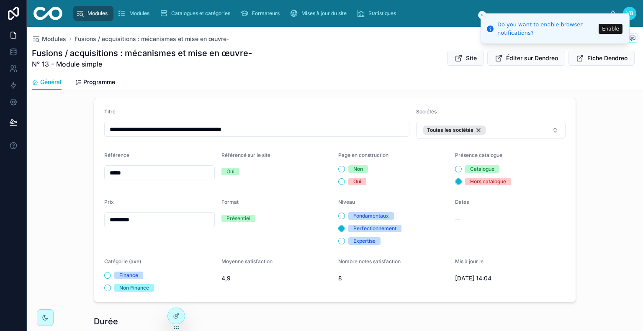 This screenshot has height=331, width=643. Describe the element at coordinates (246, 155) in the screenshot. I see `span: Référencé sur le site` at that location.